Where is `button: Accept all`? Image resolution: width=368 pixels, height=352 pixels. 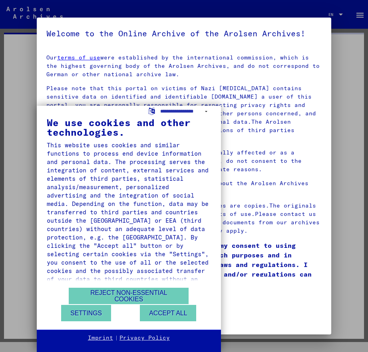 button: Accept all is located at coordinates (168, 313).